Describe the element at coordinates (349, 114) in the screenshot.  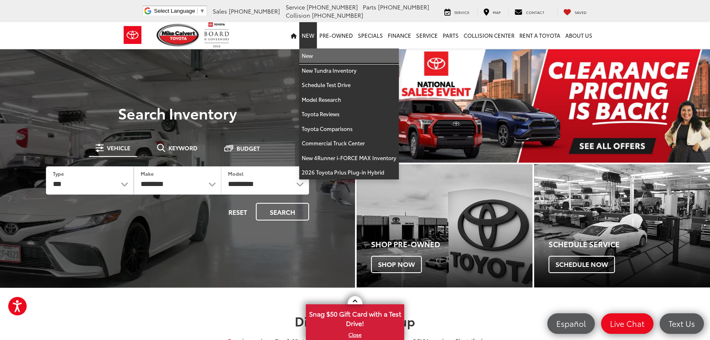
I see `a: Toyota Reviews` at that location.